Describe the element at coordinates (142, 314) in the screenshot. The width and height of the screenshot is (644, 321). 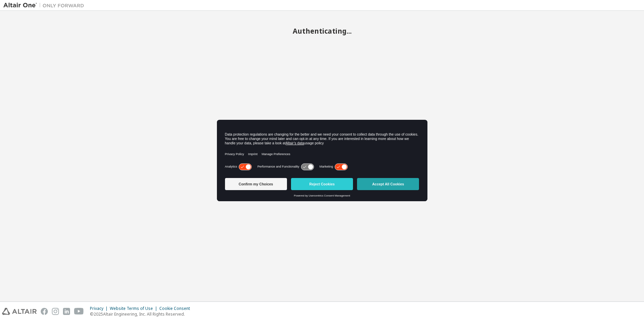
I see `p: © 2025 Altair Engineering, Inc. All Rights Reserved.` at that location.